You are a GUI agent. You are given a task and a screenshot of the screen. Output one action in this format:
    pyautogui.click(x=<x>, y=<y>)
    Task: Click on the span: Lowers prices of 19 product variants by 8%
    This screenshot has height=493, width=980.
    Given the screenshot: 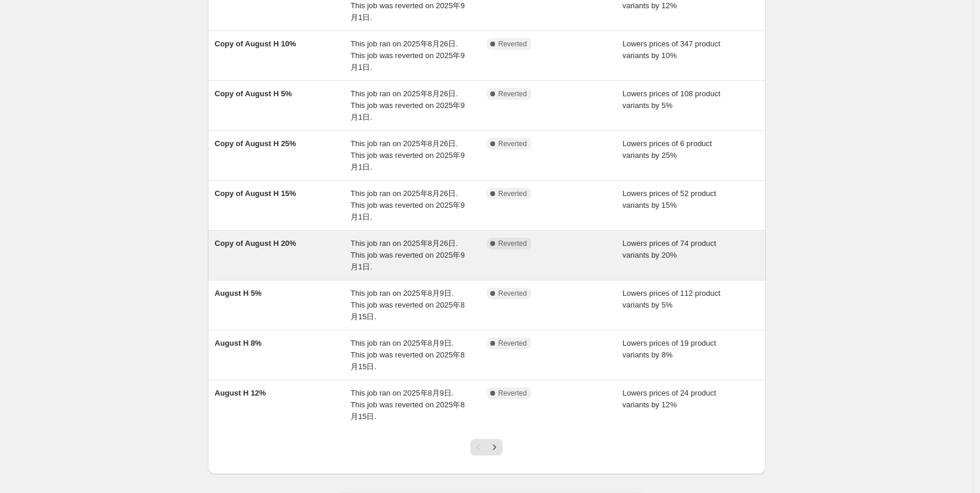 What is the action you would take?
    pyautogui.click(x=669, y=349)
    